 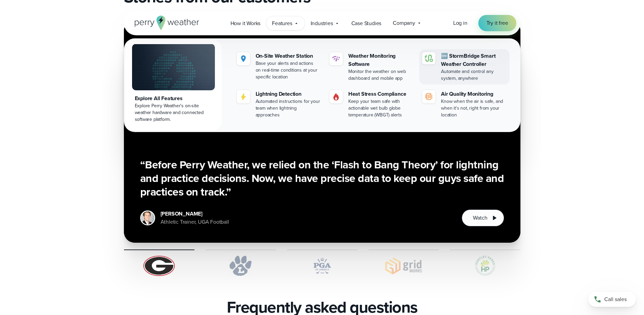 What do you see at coordinates (174, 85) in the screenshot?
I see `a: Explore All Features Explore Perry Weather's on-site weather hardware and connected software plat...` at bounding box center [174, 85].